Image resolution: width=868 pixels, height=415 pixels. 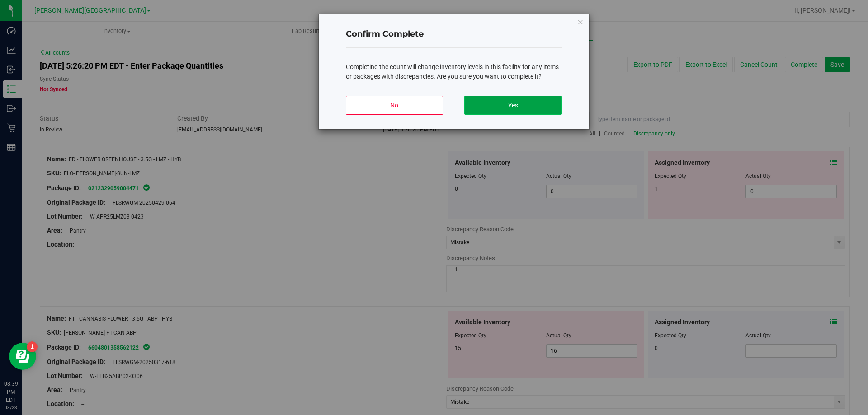 I want to click on button: No, so click(x=394, y=105).